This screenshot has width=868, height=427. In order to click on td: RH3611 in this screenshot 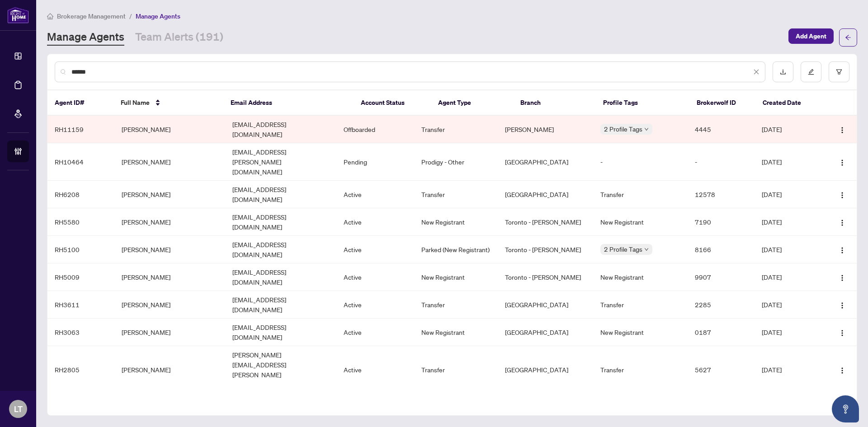, I will do `click(81, 305)`.